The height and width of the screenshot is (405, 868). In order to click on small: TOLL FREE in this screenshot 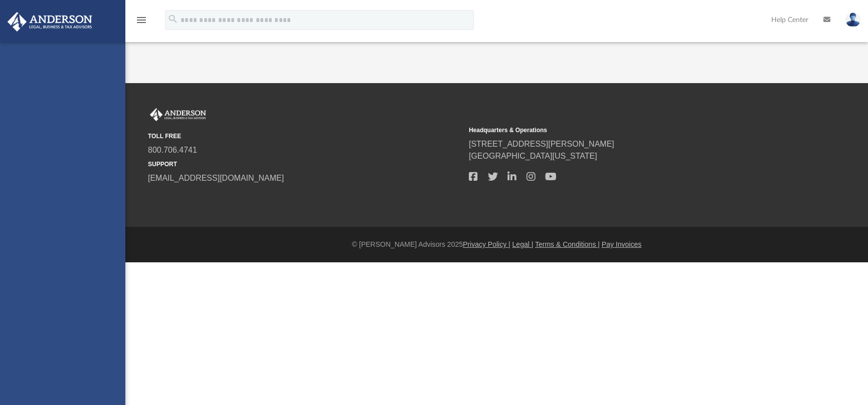, I will do `click(305, 136)`.